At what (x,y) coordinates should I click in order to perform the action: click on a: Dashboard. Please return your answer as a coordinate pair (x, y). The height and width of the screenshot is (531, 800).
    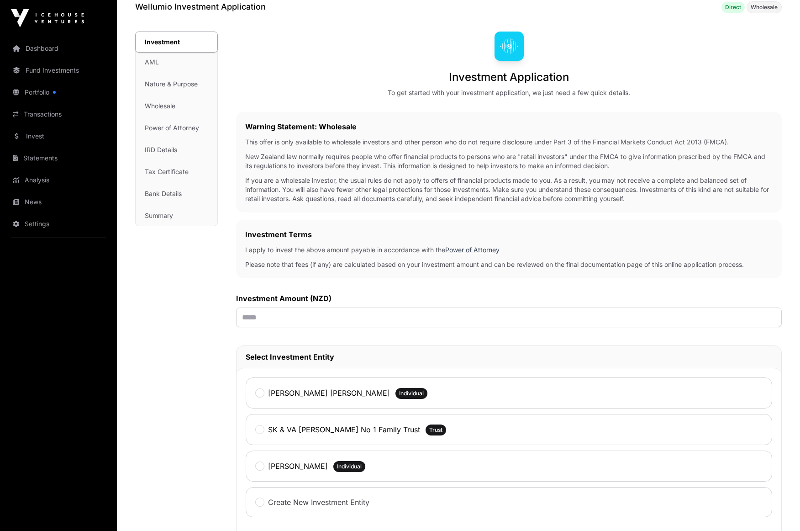
    Looking at the image, I should click on (58, 48).